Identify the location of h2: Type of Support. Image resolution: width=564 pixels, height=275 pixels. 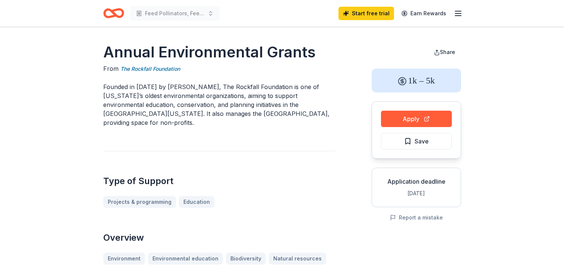
(220, 181).